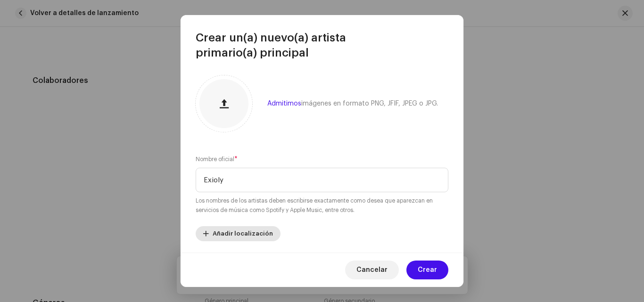 The width and height of the screenshot is (644, 302). What do you see at coordinates (322, 180) in the screenshot?
I see `input: Nombre oficial` at bounding box center [322, 180].